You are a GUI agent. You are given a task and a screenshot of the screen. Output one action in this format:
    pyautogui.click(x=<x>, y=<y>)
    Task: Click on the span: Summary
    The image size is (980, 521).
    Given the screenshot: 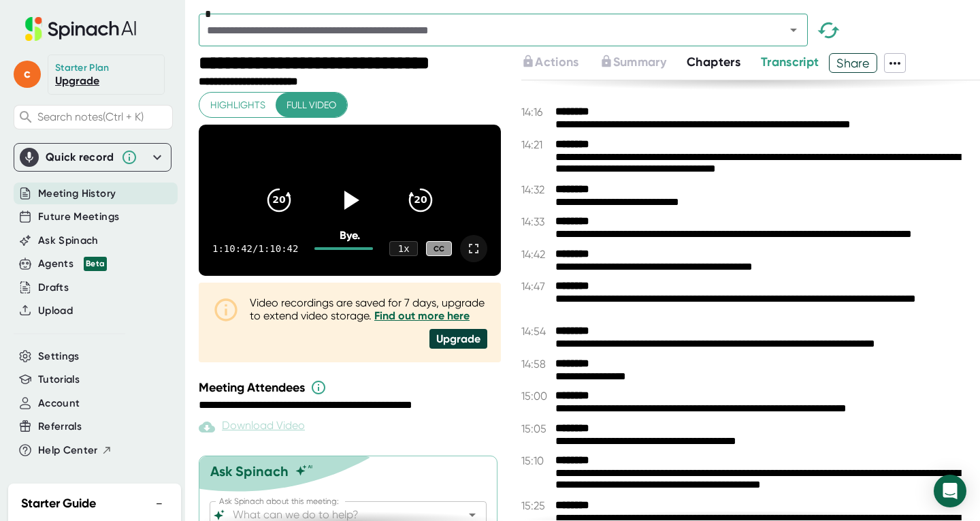 What is the action you would take?
    pyautogui.click(x=640, y=62)
    